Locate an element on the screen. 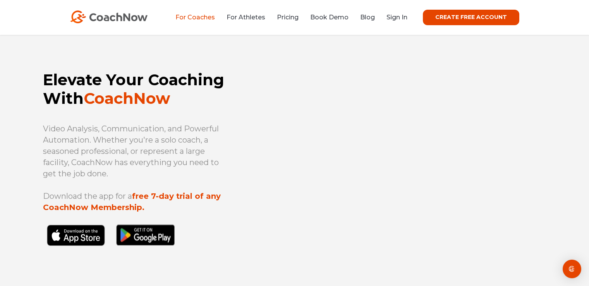  p: Video Analysis, Communication, and Powerful Automation. Whether you're a solo coach, a seasoned p... is located at coordinates (138, 151).